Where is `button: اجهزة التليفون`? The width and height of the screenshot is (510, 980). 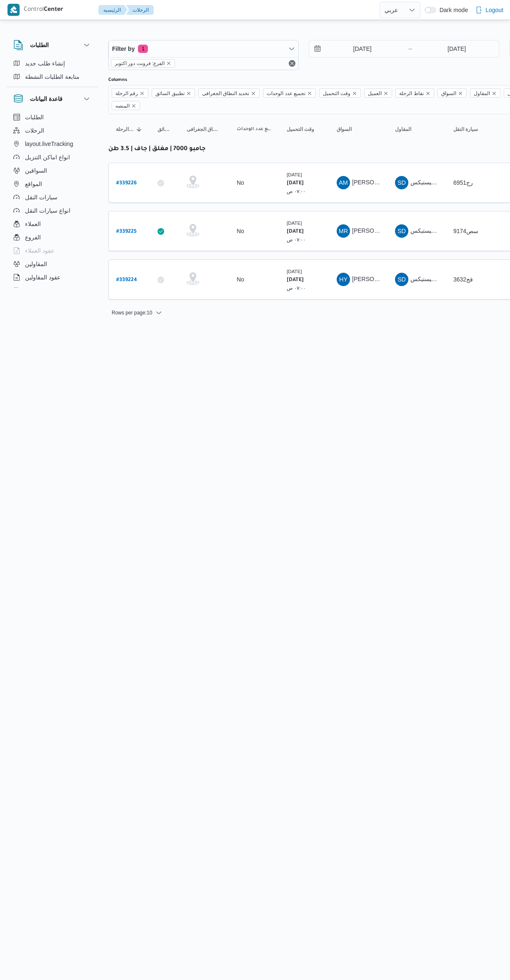 button: اجهزة التليفون is located at coordinates (52, 291).